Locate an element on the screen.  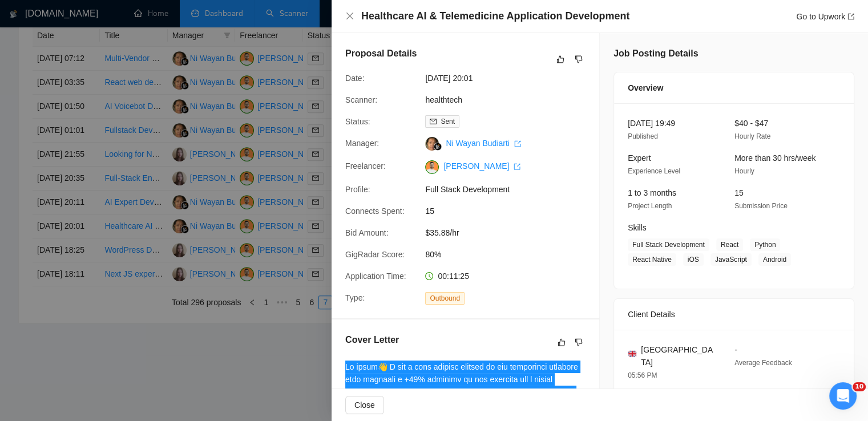
h5: Job Posting Details is located at coordinates (656, 54).